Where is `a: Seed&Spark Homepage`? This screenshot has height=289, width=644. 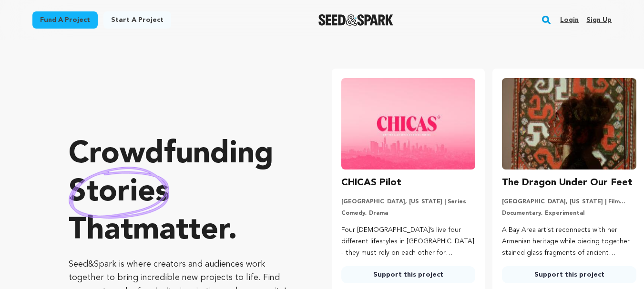 a: Seed&Spark Homepage is located at coordinates (356, 20).